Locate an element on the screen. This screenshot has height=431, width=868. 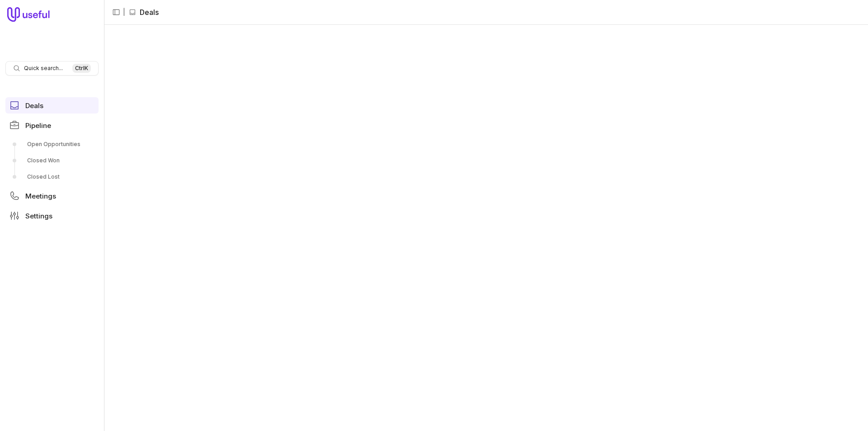
a: Pipeline is located at coordinates (52, 125).